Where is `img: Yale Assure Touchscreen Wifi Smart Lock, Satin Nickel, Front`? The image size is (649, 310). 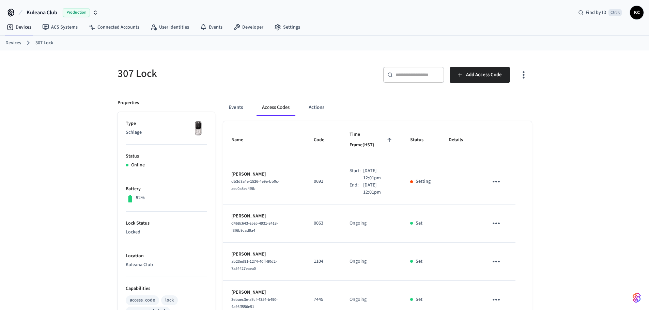 img: Yale Assure Touchscreen Wifi Smart Lock, Satin Nickel, Front is located at coordinates (198, 129).